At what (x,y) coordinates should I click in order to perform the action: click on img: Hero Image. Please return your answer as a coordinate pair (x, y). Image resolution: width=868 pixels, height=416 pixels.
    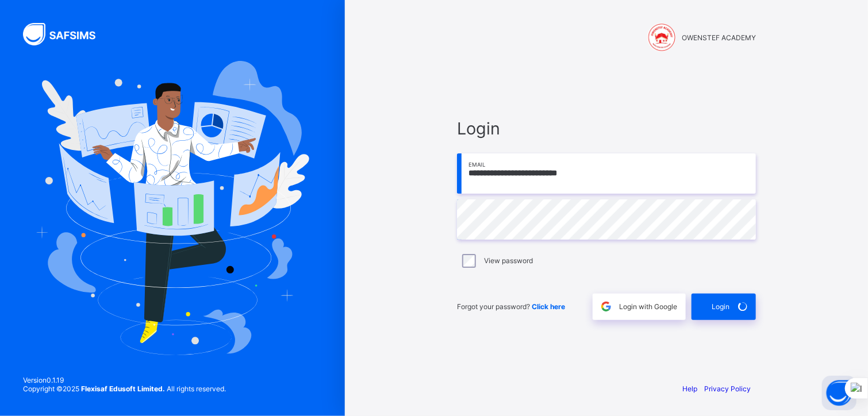
    Looking at the image, I should click on (172, 208).